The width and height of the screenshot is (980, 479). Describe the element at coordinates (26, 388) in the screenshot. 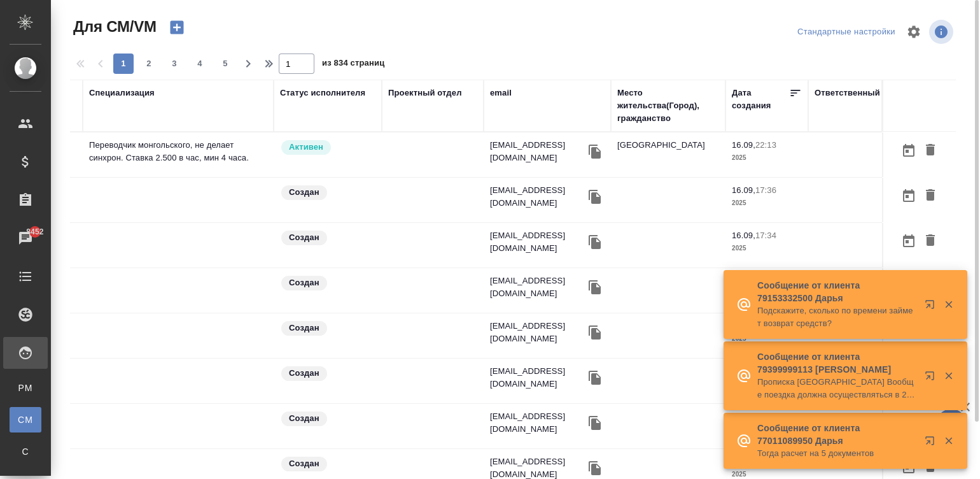

I see `span: PM` at that location.